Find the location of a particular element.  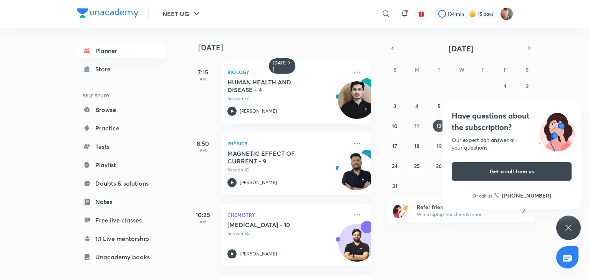

button: August 18, 2025 is located at coordinates (417, 146).